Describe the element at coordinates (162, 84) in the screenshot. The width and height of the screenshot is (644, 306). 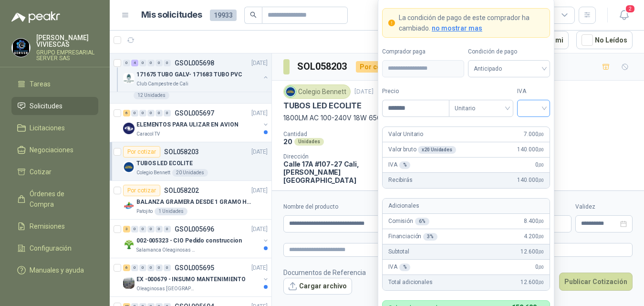
I see `p: Club Campestre de Cali` at that location.